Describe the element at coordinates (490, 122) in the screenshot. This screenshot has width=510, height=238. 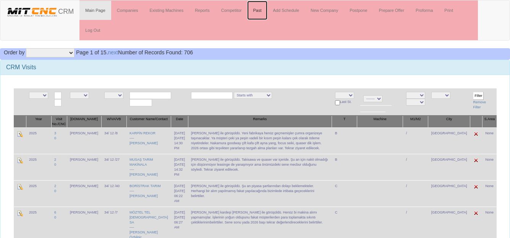
I see `th: S.Area` at that location.